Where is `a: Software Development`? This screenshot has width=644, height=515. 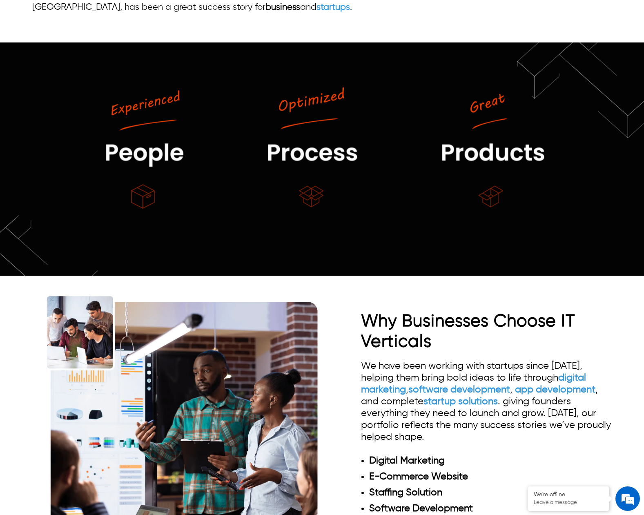 a: Software Development is located at coordinates (421, 509).